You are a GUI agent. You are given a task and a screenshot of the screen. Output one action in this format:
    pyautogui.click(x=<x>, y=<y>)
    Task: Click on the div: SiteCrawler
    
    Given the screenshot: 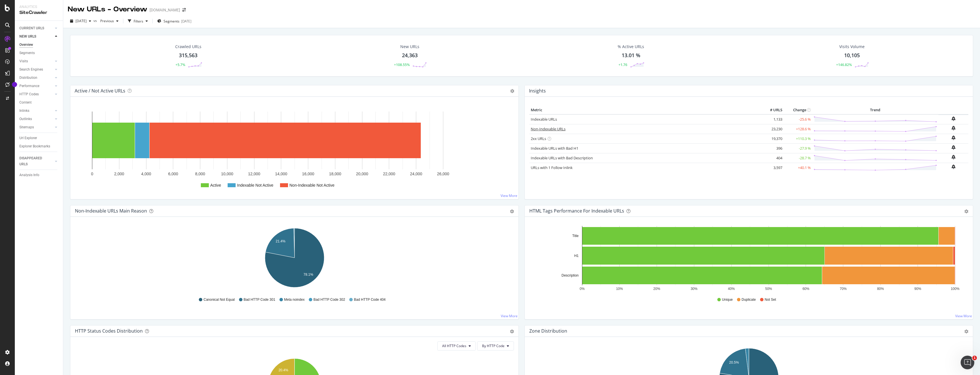 What is the action you would take?
    pyautogui.click(x=39, y=13)
    